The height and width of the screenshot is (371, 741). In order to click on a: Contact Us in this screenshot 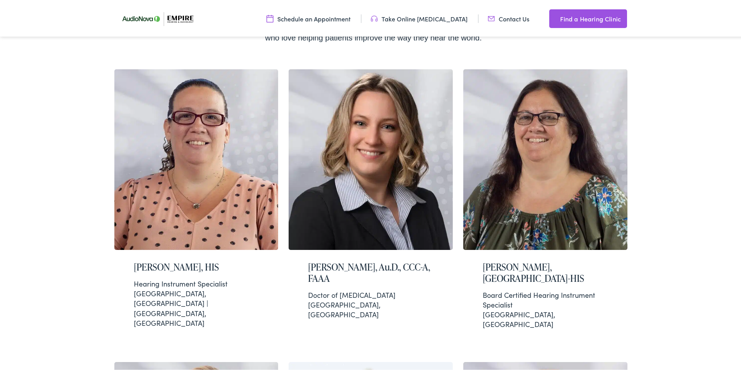, I will do `click(508, 17)`.